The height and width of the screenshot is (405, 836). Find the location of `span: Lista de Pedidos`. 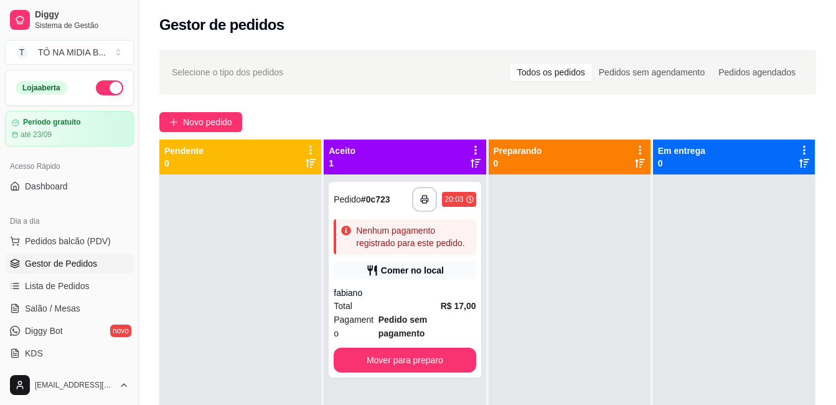

span: Lista de Pedidos is located at coordinates (57, 286).